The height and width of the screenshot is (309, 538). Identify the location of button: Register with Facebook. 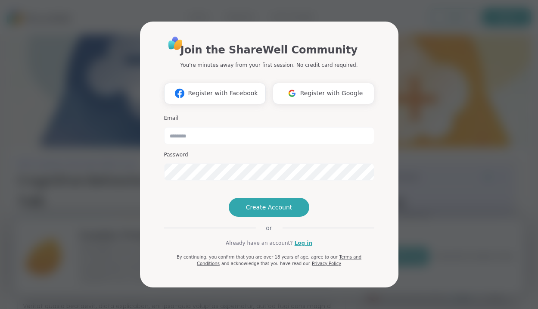
(215, 94).